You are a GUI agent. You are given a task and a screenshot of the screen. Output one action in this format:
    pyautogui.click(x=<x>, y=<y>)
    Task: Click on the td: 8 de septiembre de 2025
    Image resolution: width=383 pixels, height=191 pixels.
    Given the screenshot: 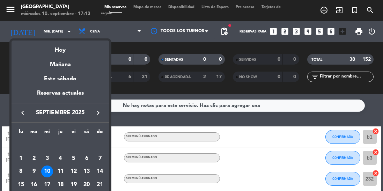 What is the action you would take?
    pyautogui.click(x=21, y=171)
    